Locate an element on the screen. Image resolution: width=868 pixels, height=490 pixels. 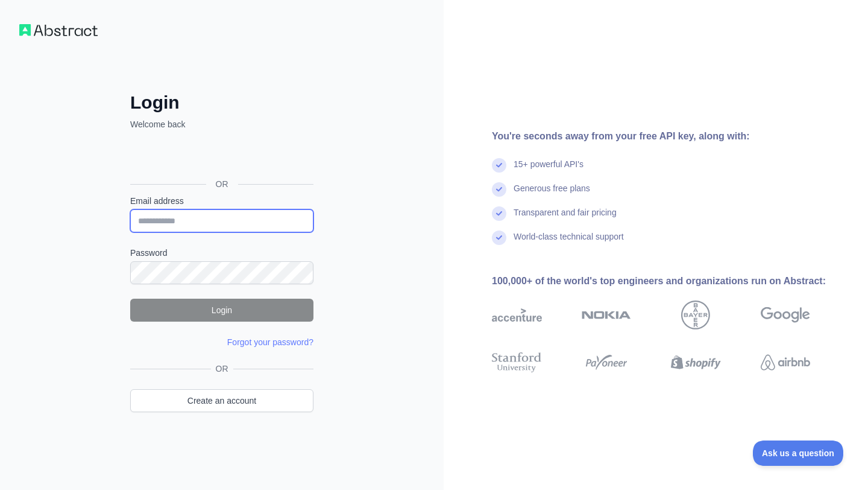
img: Workflow is located at coordinates (58, 30).